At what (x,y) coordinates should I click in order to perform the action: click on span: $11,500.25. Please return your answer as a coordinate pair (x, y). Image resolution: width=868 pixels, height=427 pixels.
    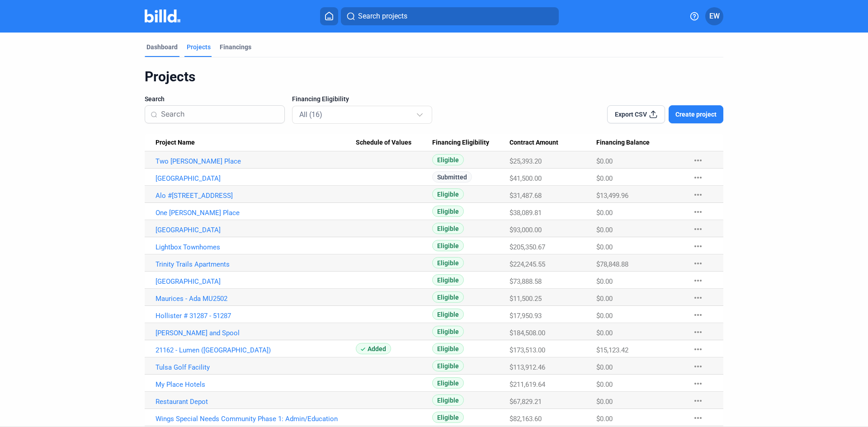
    Looking at the image, I should click on (525, 298).